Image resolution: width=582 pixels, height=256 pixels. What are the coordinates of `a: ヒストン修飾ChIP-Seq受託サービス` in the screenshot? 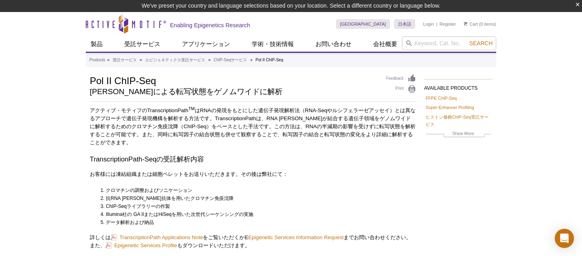 It's located at (458, 121).